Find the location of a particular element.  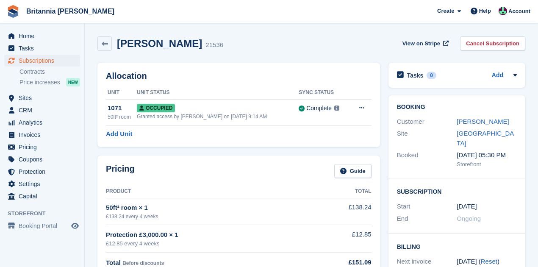

div: Customer is located at coordinates (427, 122).